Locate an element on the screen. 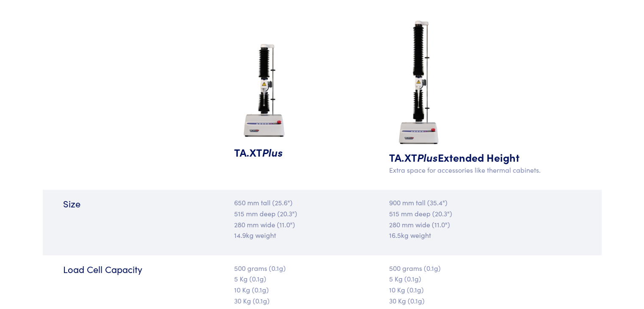 The height and width of the screenshot is (309, 644). h5: TA.XT is located at coordinates (275, 152).